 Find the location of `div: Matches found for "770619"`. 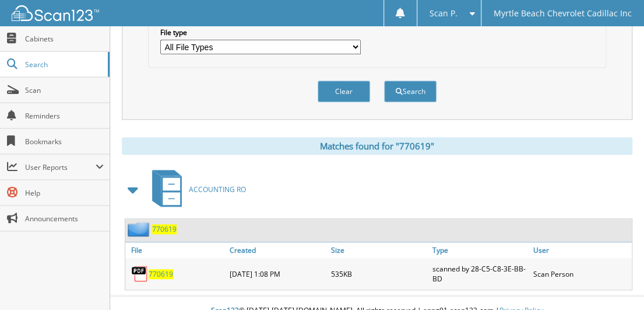

div: Matches found for "770619" is located at coordinates (377, 146).